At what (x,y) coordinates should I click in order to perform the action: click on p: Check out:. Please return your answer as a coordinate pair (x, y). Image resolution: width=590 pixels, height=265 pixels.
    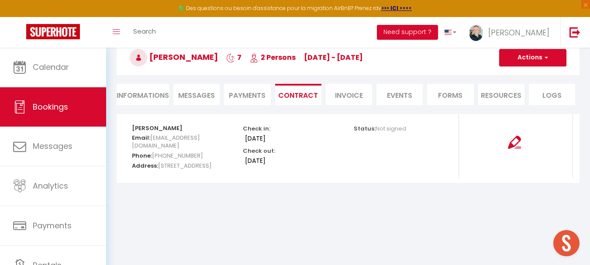
    Looking at the image, I should click on (259, 150).